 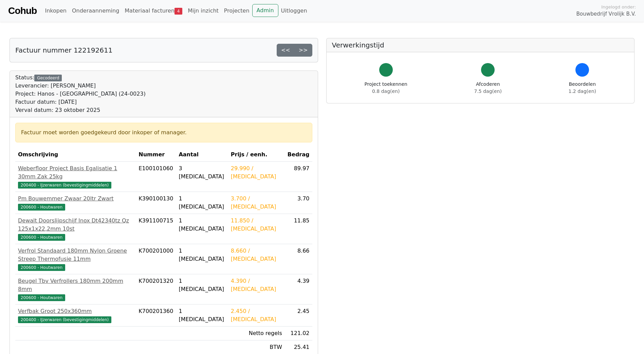 I want to click on h5: Factuur nummer 122192611, so click(x=64, y=50).